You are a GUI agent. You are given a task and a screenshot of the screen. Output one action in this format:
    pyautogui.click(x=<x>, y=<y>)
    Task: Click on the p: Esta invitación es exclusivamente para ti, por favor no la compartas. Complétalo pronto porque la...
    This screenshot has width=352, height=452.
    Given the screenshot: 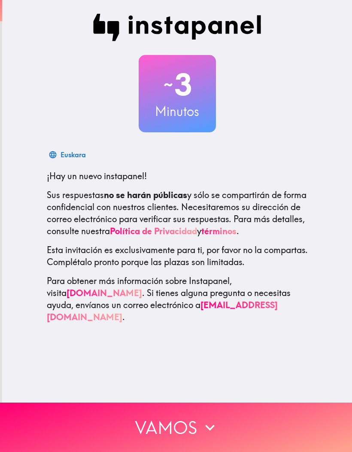 What is the action you would take?
    pyautogui.click(x=178, y=256)
    